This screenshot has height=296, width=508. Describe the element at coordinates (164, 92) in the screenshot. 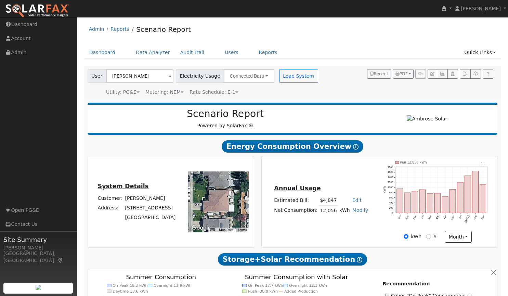

I see `div: Metering: NEM` at that location.